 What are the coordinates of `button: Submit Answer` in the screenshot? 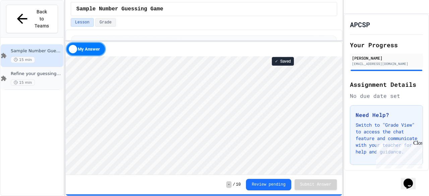 It's located at (315, 184).